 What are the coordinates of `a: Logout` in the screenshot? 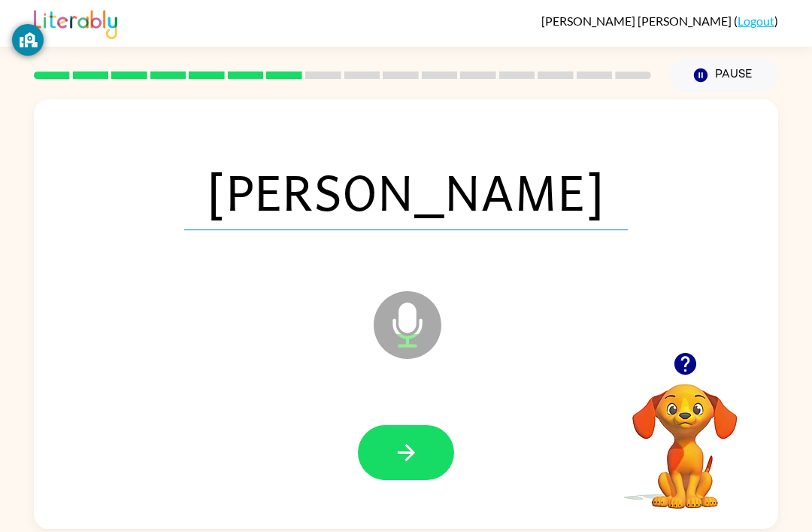 It's located at (756, 20).